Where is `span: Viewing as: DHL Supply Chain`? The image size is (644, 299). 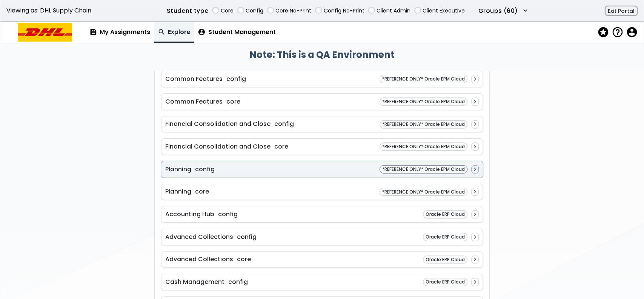
span: Viewing as: DHL Supply Chain is located at coordinates (49, 10).